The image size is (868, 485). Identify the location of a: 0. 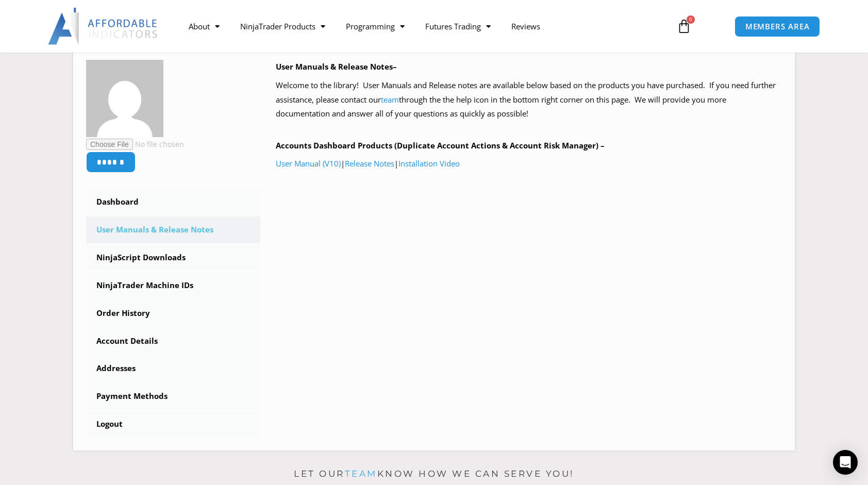
(684, 26).